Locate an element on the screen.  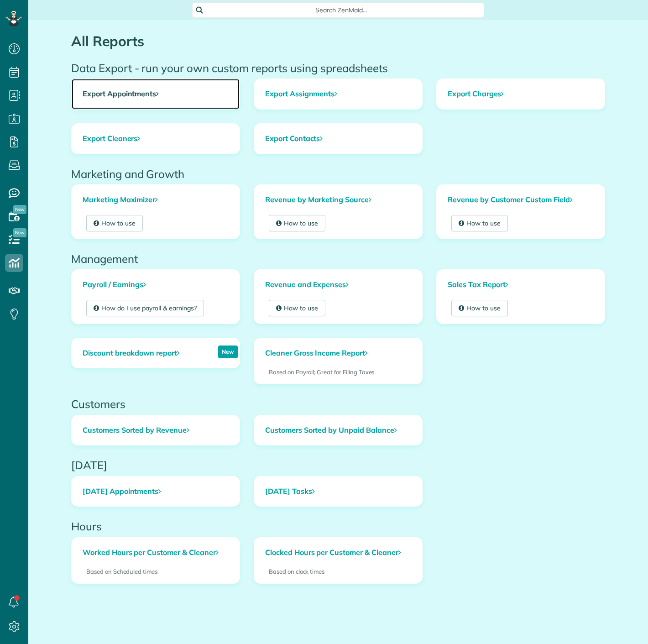
h1: All Reports is located at coordinates (338, 41).